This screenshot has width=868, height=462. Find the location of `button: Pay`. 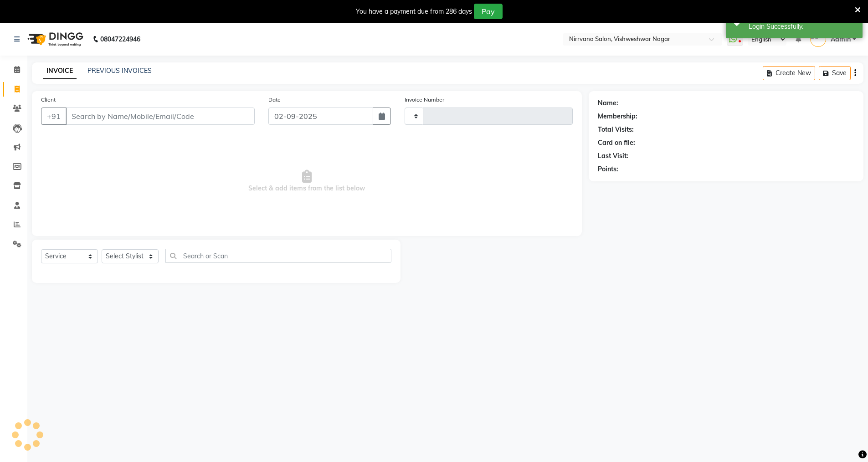

button: Pay is located at coordinates (488, 11).